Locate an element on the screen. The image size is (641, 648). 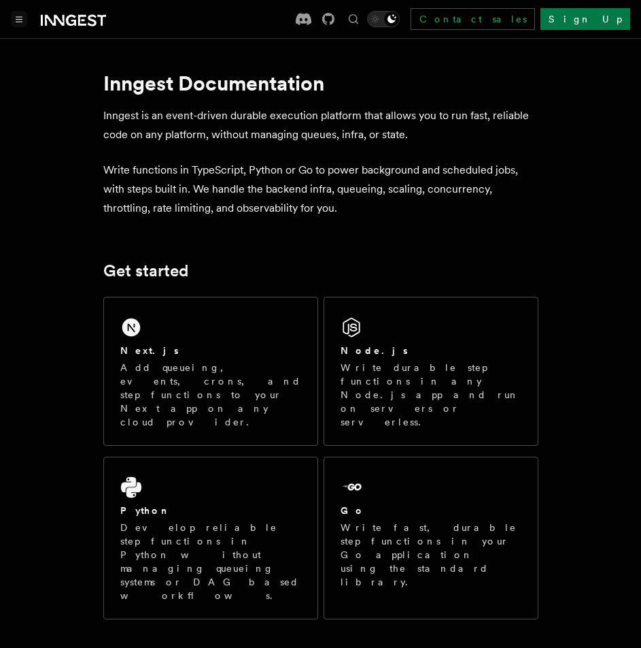
h2: Node.js is located at coordinates (374, 350).